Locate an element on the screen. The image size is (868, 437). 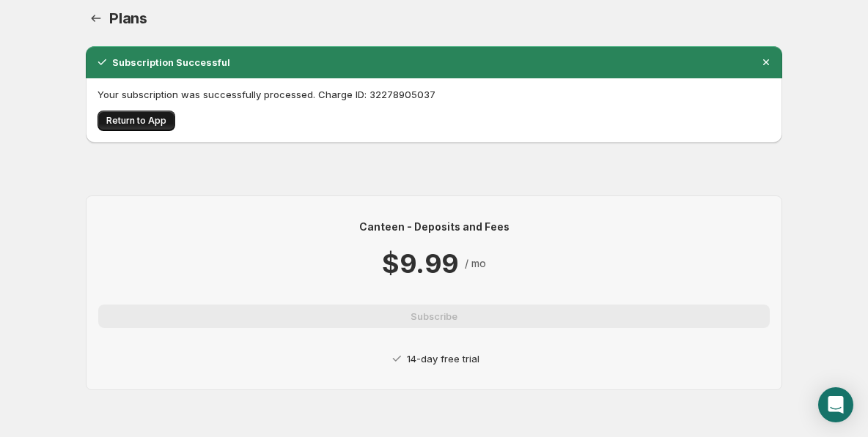
p: 14-day free trial is located at coordinates (443, 359).